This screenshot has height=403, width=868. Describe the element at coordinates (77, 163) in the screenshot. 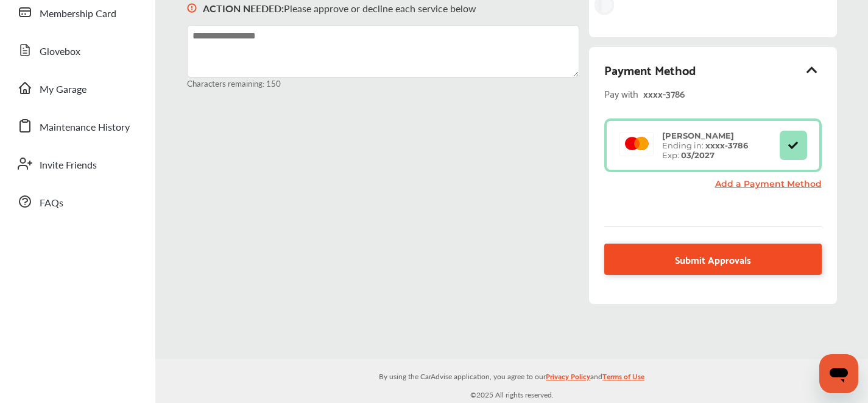

I see `a: Invite Friends` at that location.